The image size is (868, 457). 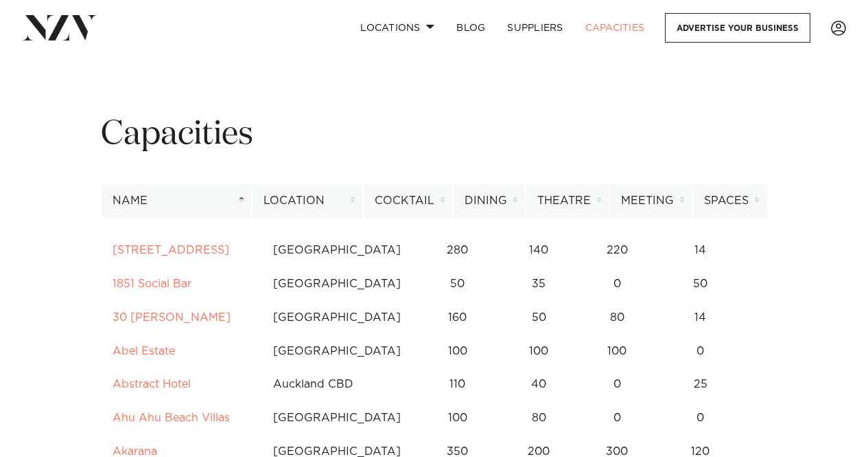 I want to click on a: Akarana, so click(x=134, y=451).